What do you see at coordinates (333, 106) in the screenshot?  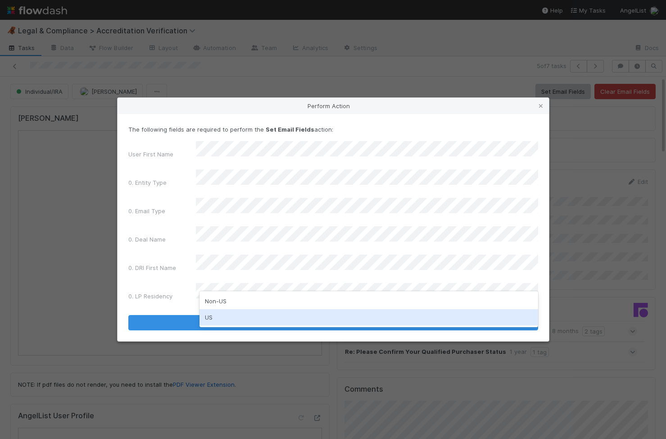 I see `div: Perform Action` at bounding box center [333, 106].